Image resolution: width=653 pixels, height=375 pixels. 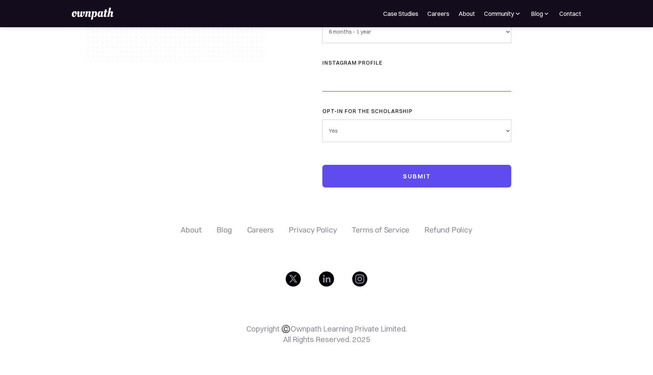 What do you see at coordinates (260, 230) in the screenshot?
I see `div: Careers` at bounding box center [260, 230].